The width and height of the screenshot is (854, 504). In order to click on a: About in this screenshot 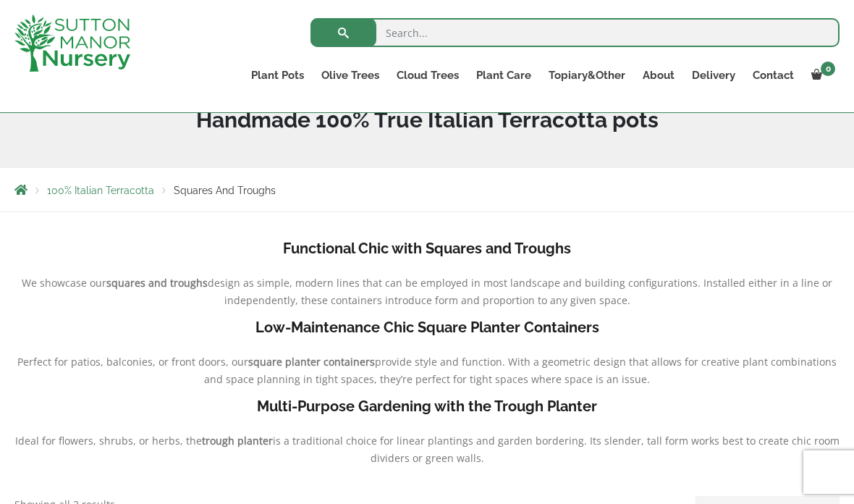, I will do `click(659, 75)`.